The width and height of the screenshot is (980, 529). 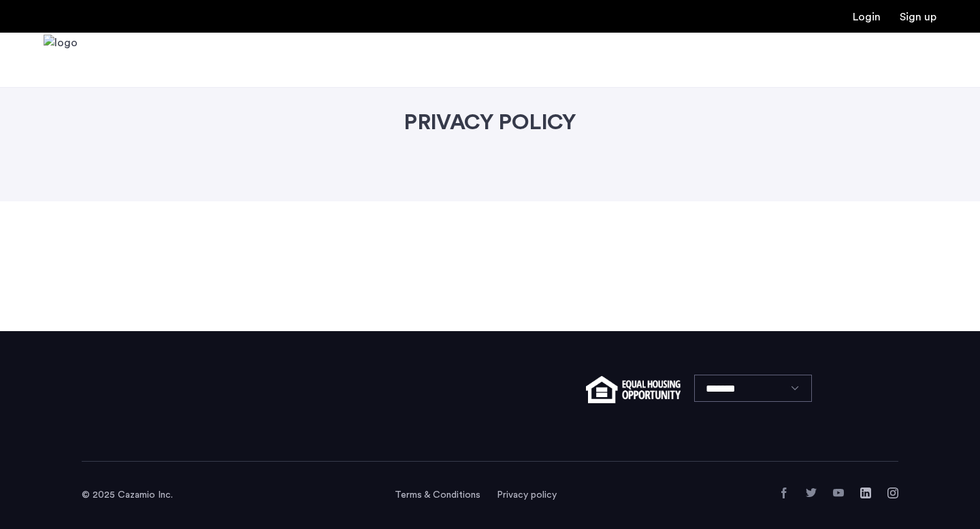 What do you see at coordinates (866, 493) in the screenshot?
I see `a: LinkedIn` at bounding box center [866, 493].